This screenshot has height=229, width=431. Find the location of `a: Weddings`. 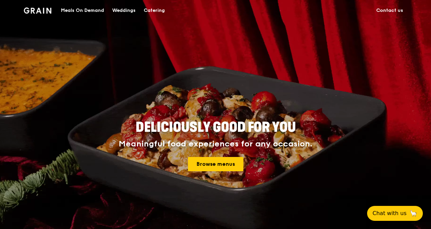

a: Weddings is located at coordinates (124, 11).